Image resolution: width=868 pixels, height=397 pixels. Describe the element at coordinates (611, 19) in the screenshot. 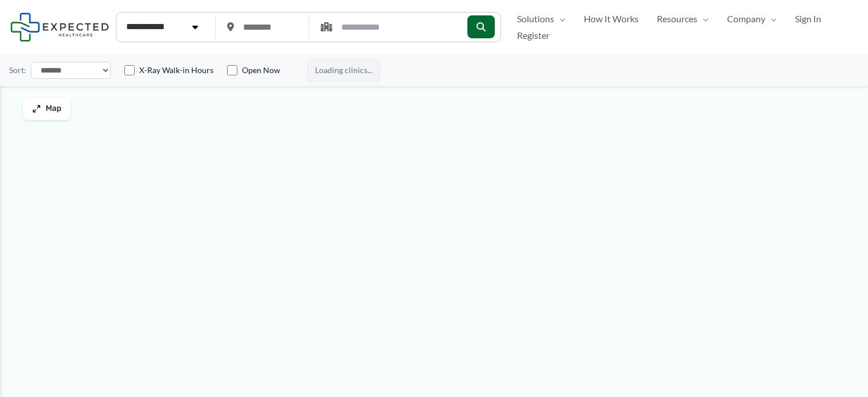

I see `a: How It Works` at that location.